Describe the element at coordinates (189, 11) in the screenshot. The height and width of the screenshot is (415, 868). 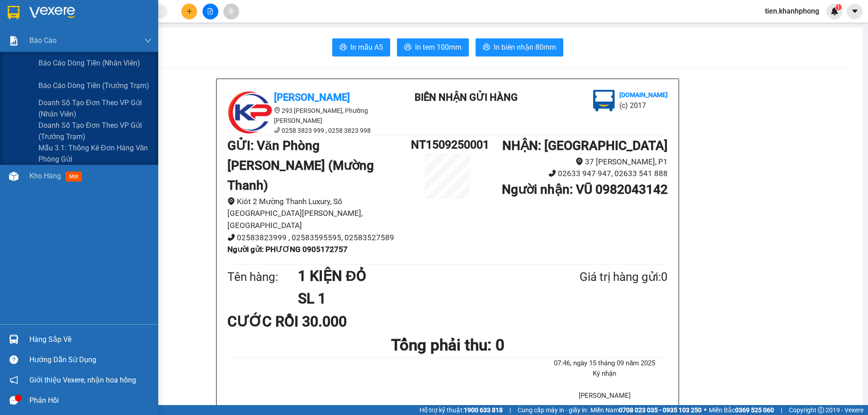
I see `span: plus` at that location.